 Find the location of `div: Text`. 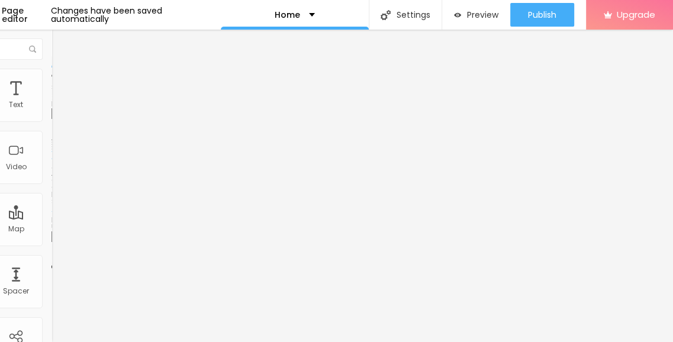

div: Text is located at coordinates (16, 105).